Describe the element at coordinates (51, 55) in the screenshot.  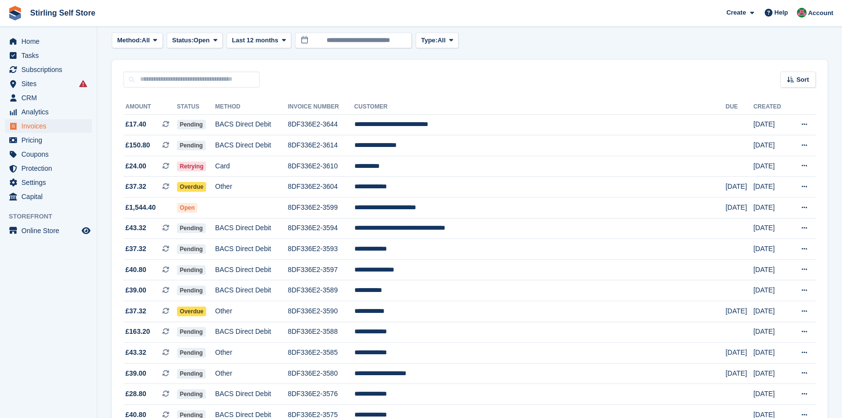
I see `span: Tasks` at that location.